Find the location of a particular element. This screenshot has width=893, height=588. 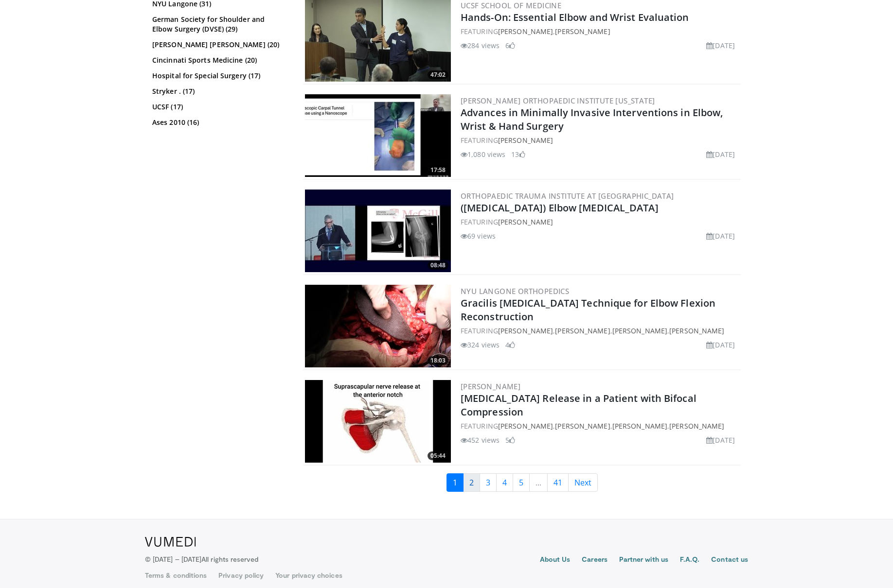

a: Ases 2010 (16) is located at coordinates (219, 123).